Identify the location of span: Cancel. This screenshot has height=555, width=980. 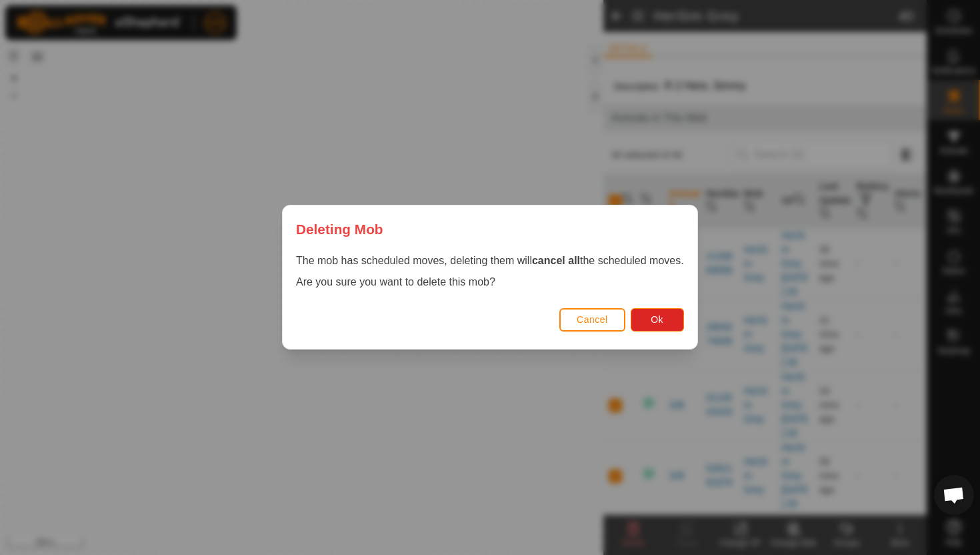
(592, 320).